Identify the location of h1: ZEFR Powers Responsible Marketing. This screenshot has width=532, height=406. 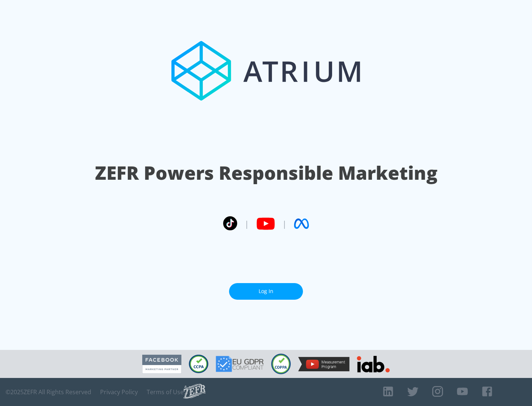
(266, 173).